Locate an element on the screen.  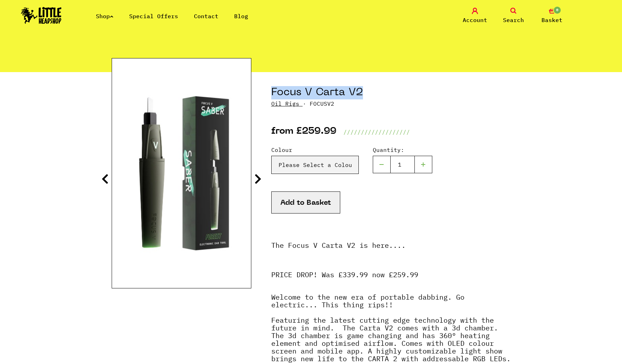
a: Contact is located at coordinates (206, 16).